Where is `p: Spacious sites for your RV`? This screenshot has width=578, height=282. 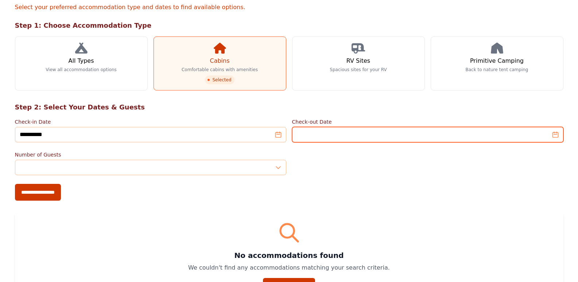 p: Spacious sites for your RV is located at coordinates (358, 70).